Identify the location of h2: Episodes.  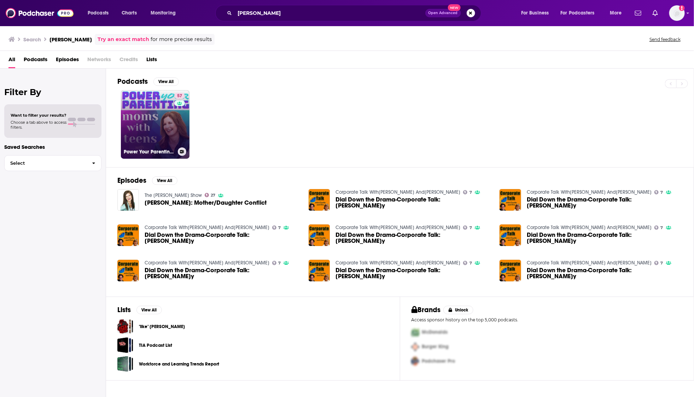
(132, 180).